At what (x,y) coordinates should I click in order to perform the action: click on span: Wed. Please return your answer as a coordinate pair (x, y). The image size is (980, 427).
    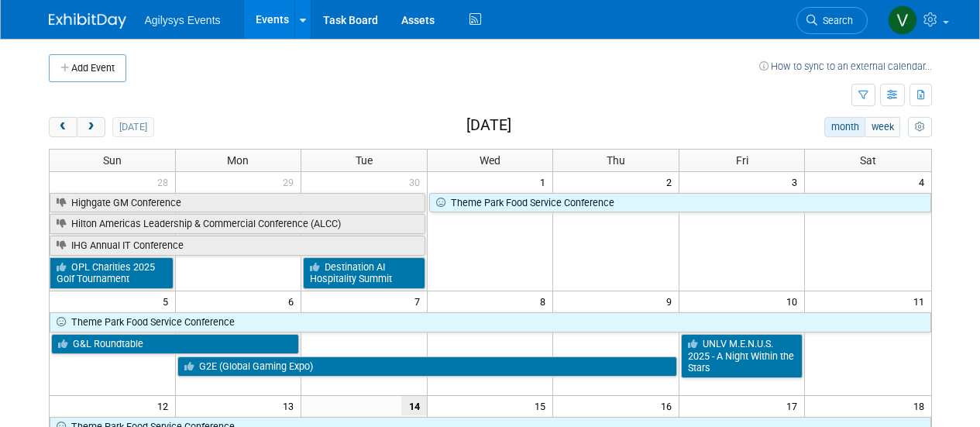
    Looking at the image, I should click on (490, 160).